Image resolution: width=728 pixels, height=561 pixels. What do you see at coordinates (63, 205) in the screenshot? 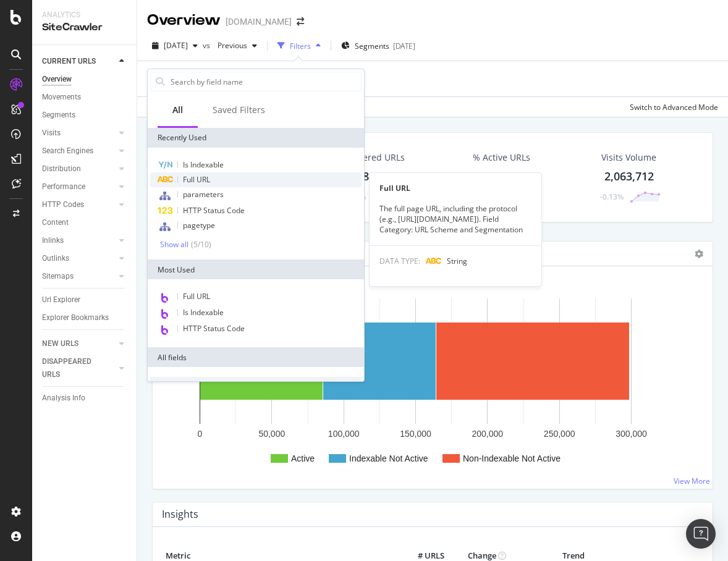
I see `div: HTTP Codes` at bounding box center [63, 205].